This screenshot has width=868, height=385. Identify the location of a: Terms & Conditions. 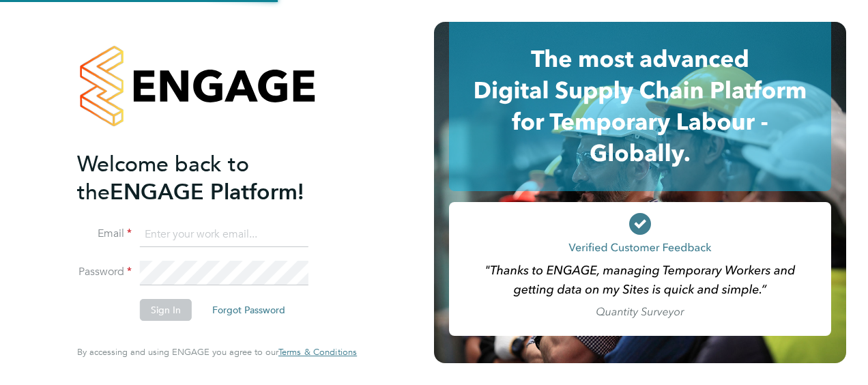
(318, 352).